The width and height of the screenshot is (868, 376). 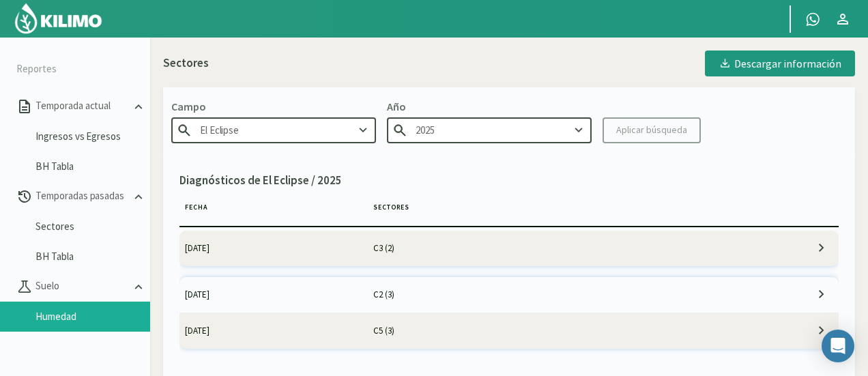 What do you see at coordinates (780, 64) in the screenshot?
I see `button: Descargar información` at bounding box center [780, 64].